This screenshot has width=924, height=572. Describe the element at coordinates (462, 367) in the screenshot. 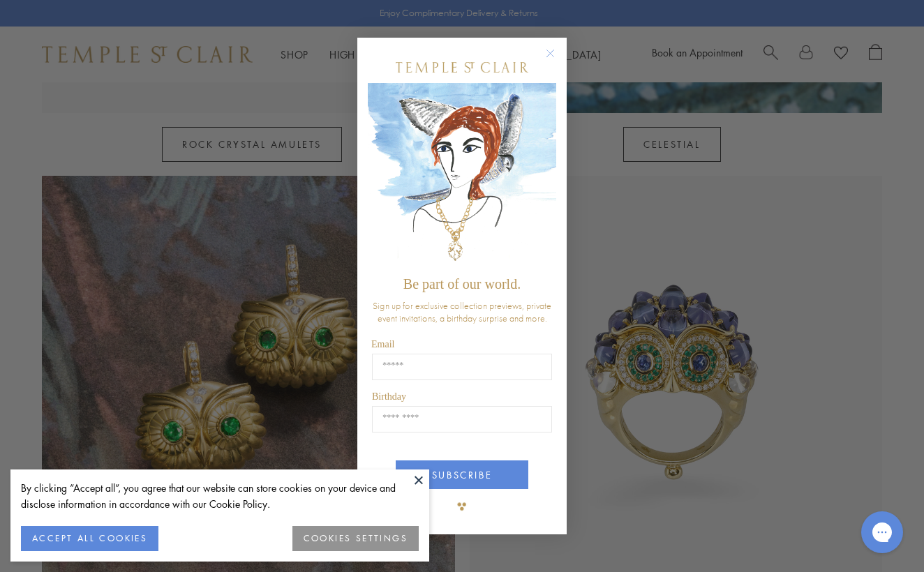

I see `input: Email` at that location.